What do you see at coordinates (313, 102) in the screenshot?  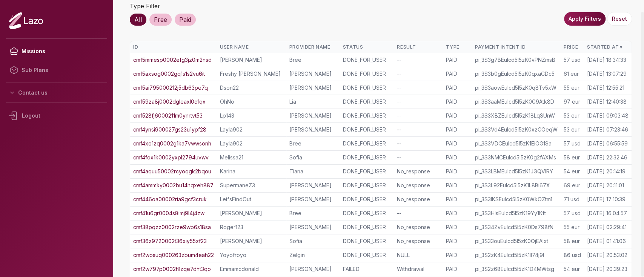 I see `div: Lia` at bounding box center [313, 102].